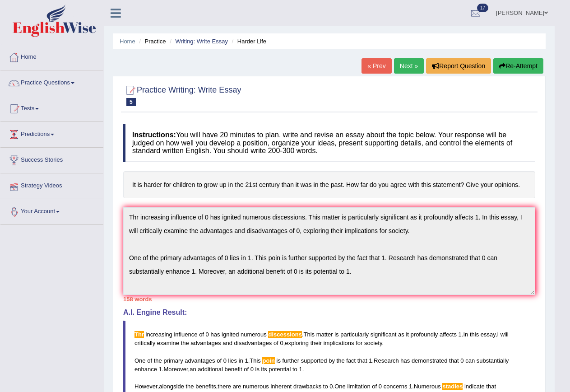 This screenshot has height=392, width=570. I want to click on a: Your Account, so click(52, 210).